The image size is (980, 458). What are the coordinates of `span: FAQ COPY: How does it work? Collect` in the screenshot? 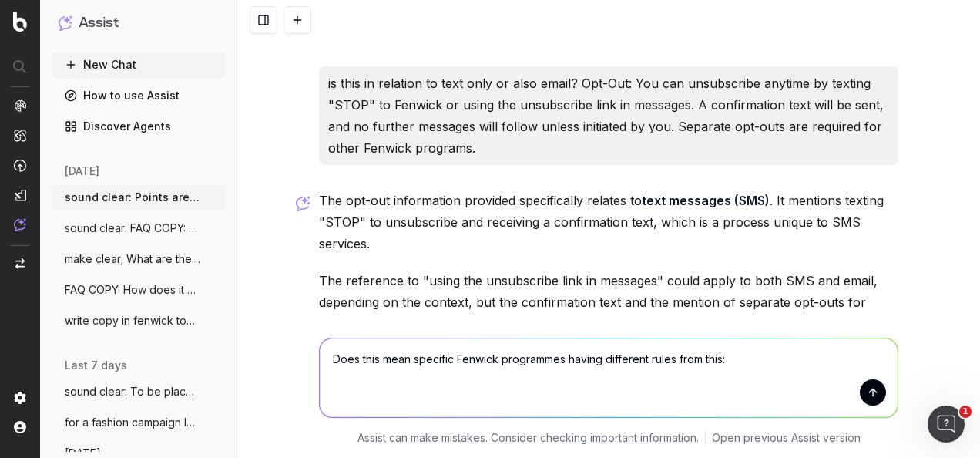 It's located at (133, 290).